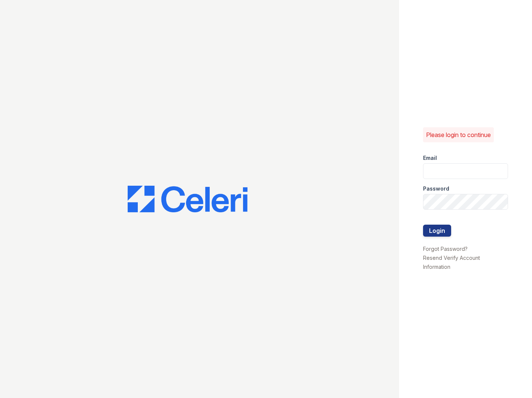  What do you see at coordinates (187, 199) in the screenshot?
I see `img: CE_Logo_Blue-a8612792a0a2168367f1c8372b55b34899dd931a85d93a1a3d3e32e68fde9ad4.png` at bounding box center [187, 199].